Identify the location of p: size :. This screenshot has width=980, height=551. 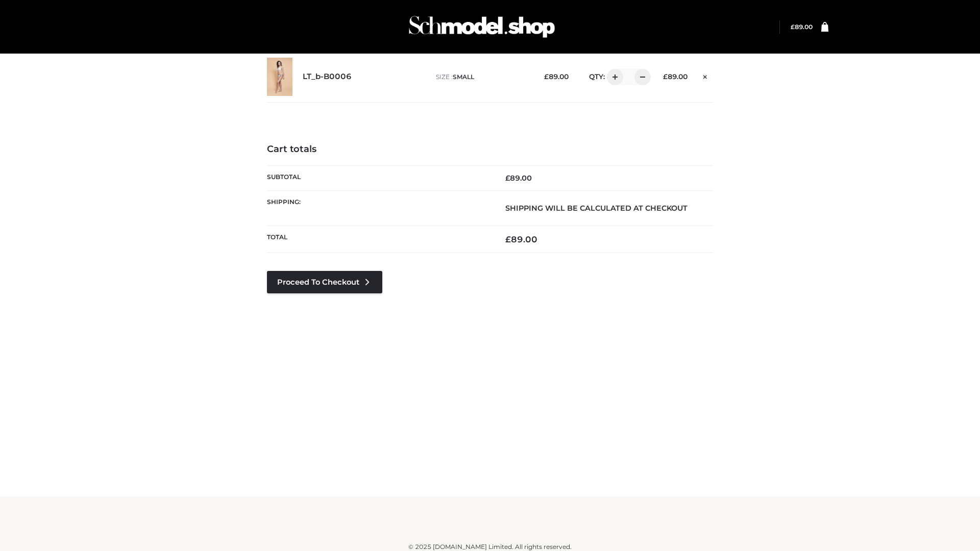
(481, 77).